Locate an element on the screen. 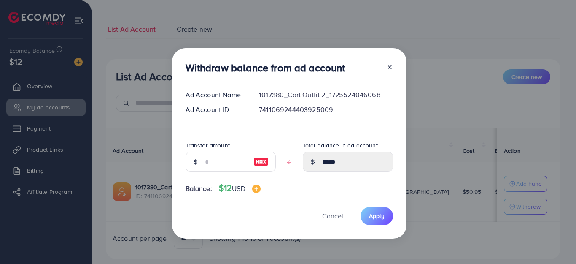  span: Cancel is located at coordinates (333, 215).